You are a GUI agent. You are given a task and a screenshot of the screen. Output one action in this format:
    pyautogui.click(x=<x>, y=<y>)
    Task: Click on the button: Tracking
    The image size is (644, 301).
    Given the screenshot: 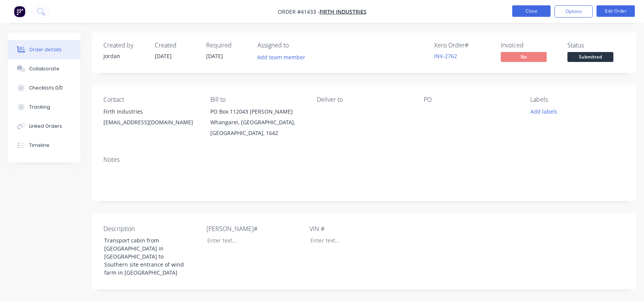 What is the action you would take?
    pyautogui.click(x=44, y=107)
    